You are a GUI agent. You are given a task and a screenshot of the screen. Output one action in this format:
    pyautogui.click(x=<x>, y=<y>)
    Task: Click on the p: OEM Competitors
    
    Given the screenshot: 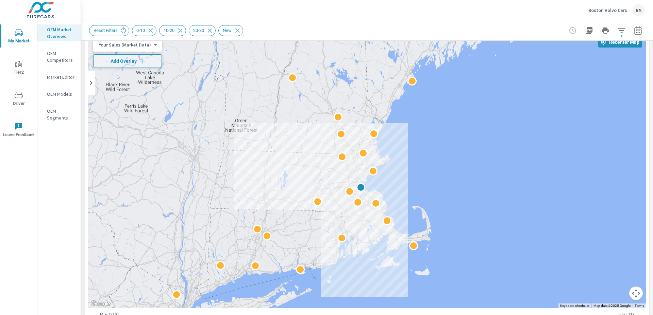 What is the action you would take?
    pyautogui.click(x=61, y=57)
    